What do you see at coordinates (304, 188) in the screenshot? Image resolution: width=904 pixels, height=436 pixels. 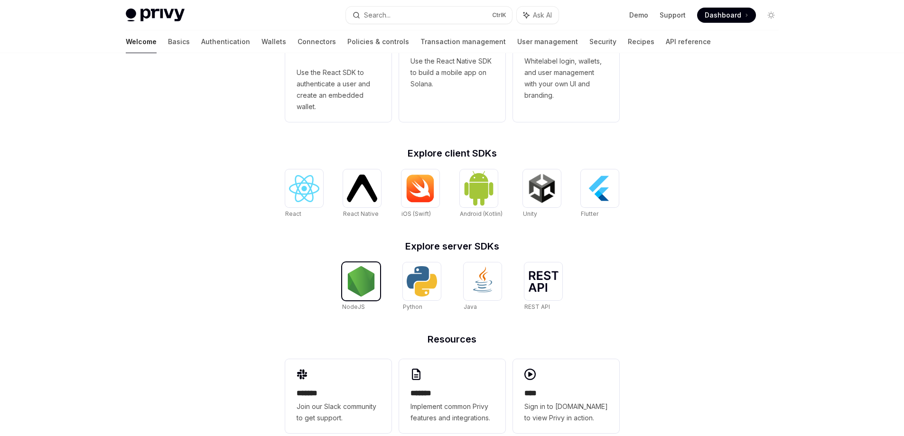 I see `img: React` at bounding box center [304, 188].